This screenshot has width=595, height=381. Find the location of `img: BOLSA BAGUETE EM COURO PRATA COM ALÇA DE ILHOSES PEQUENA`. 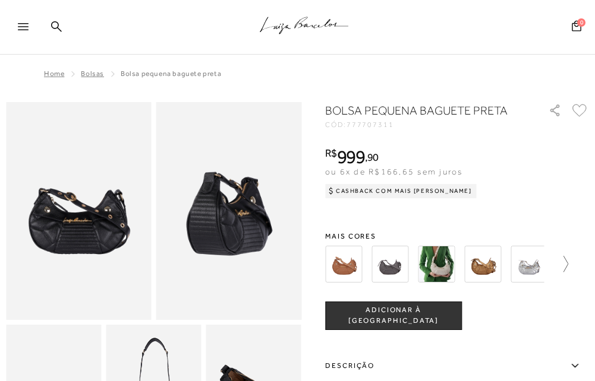

img: BOLSA BAGUETE EM COURO PRATA COM ALÇA DE ILHOSES PEQUENA is located at coordinates (529, 264).